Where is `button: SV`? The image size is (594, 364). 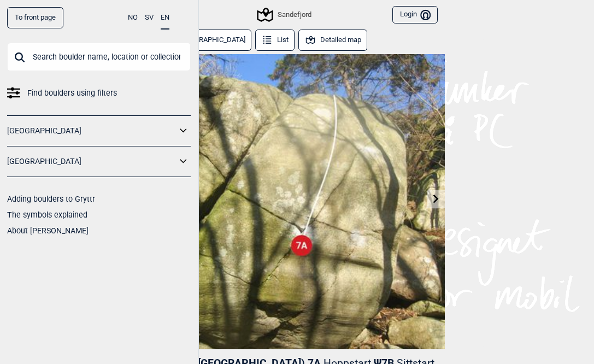
button: SV is located at coordinates (149, 18).